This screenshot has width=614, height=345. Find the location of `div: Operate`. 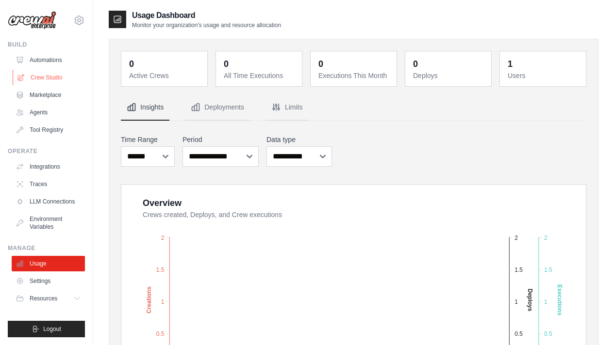

div: Operate is located at coordinates (46, 151).